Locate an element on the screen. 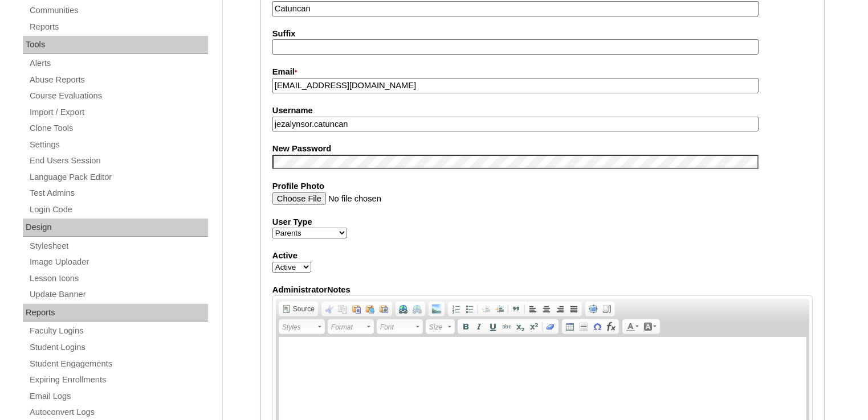 This screenshot has width=868, height=420. label: Email is located at coordinates (543, 72).